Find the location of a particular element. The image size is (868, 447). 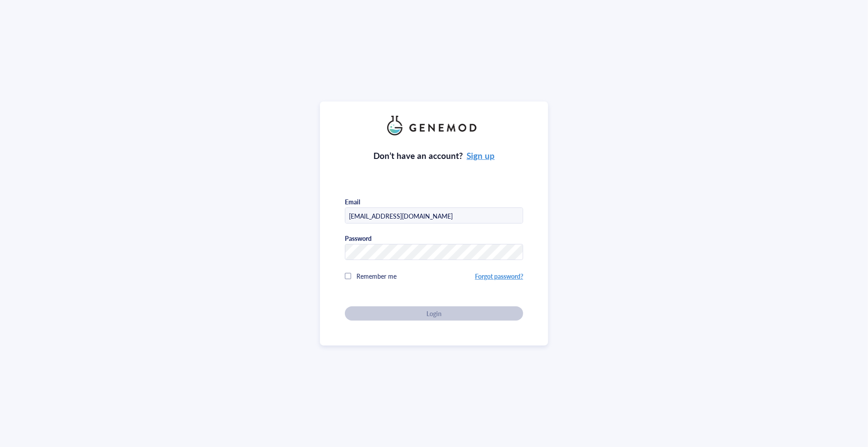

a: Sign up is located at coordinates (481, 156).